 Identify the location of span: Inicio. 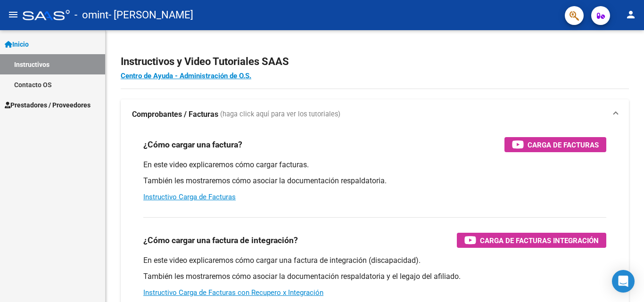
(16, 44).